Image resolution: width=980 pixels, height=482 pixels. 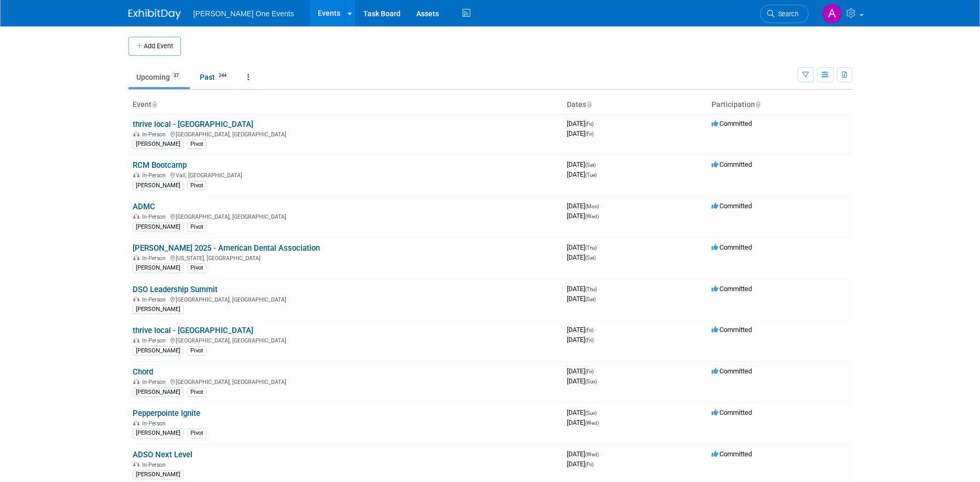 I want to click on th: Event, so click(x=345, y=105).